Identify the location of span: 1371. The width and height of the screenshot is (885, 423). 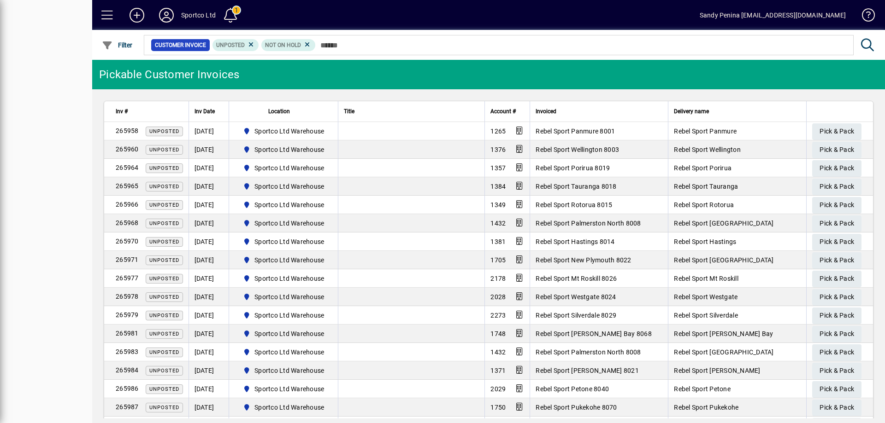
(498, 371).